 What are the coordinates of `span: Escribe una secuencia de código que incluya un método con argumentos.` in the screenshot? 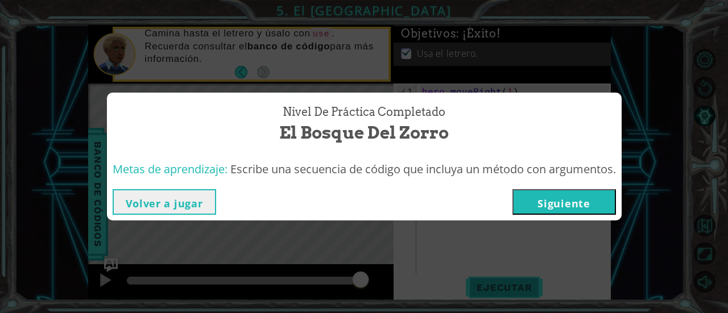 It's located at (423, 169).